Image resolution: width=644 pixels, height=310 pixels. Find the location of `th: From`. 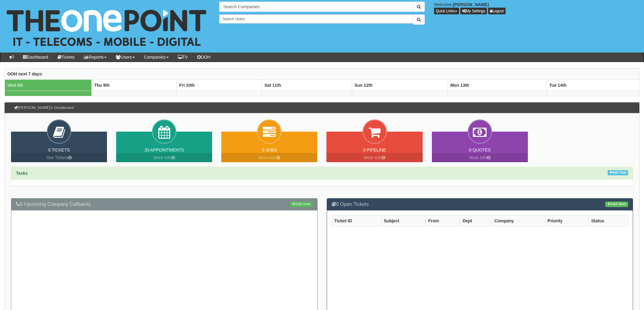

th: From is located at coordinates (443, 221).